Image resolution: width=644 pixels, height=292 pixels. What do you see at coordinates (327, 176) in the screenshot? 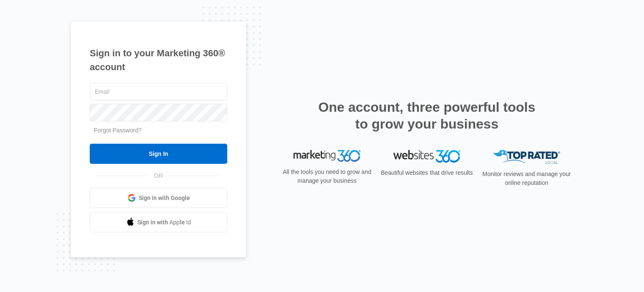
I see `p: All the tools you need to grow and manage your business` at bounding box center [327, 176].